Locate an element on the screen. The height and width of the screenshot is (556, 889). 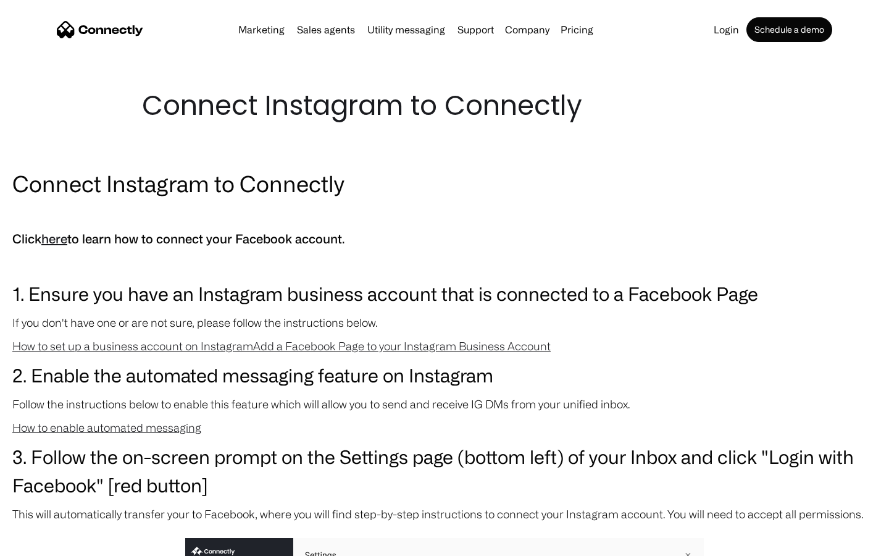
a: Marketing is located at coordinates (261, 30).